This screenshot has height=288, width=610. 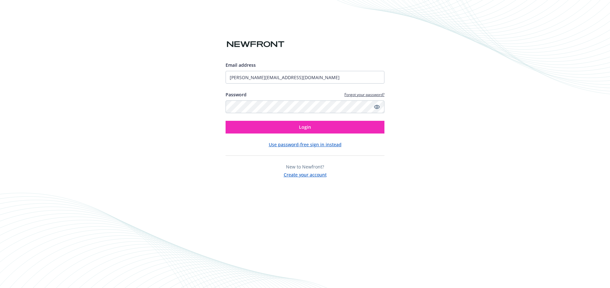 What do you see at coordinates (305, 144) in the screenshot?
I see `button: Use password-free sign in instead` at bounding box center [305, 144].